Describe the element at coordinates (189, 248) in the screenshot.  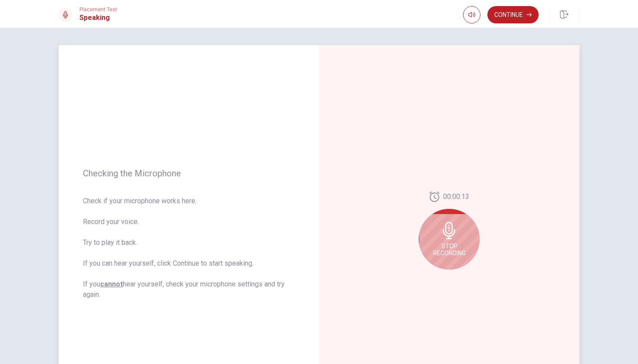
I see `span: Check if your microphone works here. Record your voice. Try to play it back. If you can hear your...` at that location.